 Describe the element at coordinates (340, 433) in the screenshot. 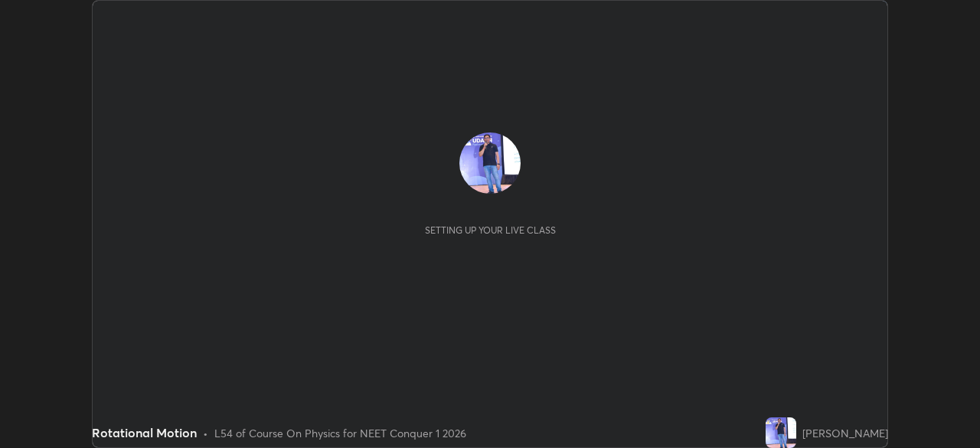

I see `div: L54 of Course On Physics for NEET Conquer 1 2026` at that location.